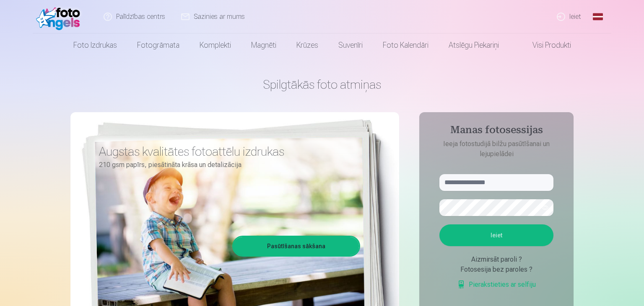  Describe the element at coordinates (322, 85) in the screenshot. I see `h1: Spilgtākās foto atmiņas` at that location.